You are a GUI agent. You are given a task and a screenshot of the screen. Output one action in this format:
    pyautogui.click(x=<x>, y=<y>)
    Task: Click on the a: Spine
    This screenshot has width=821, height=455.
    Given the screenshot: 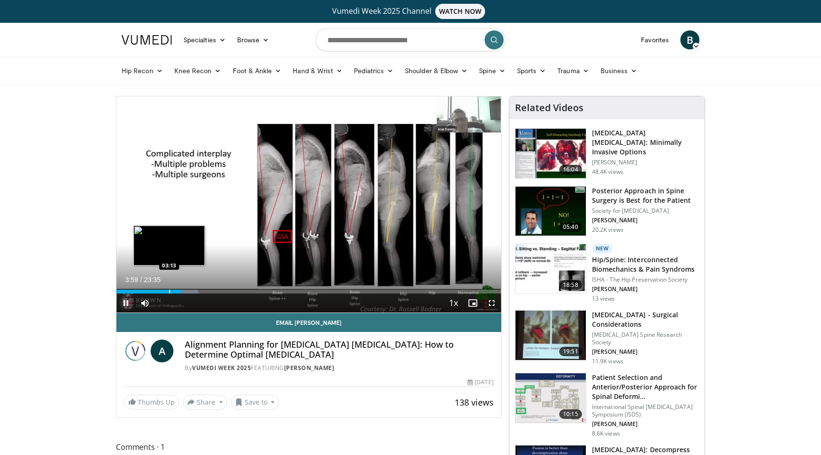 What is the action you would take?
    pyautogui.click(x=492, y=71)
    